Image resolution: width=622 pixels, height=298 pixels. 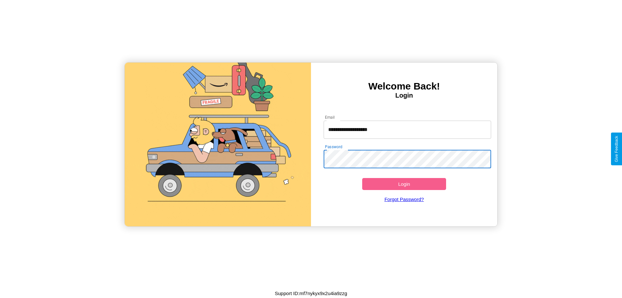 What do you see at coordinates (404, 95) in the screenshot?
I see `h4: Login` at bounding box center [404, 95].